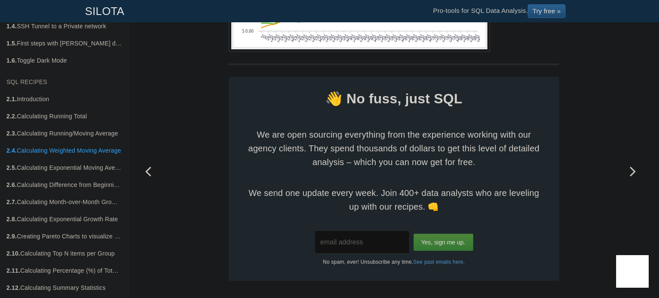  What do you see at coordinates (547, 11) in the screenshot?
I see `a: Try free »` at bounding box center [547, 11].